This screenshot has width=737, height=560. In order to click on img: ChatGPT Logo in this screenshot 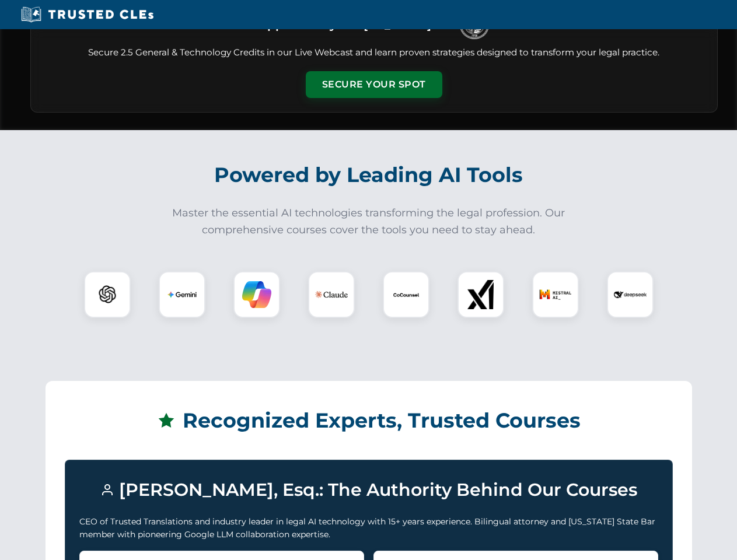, I will do `click(108, 295)`.